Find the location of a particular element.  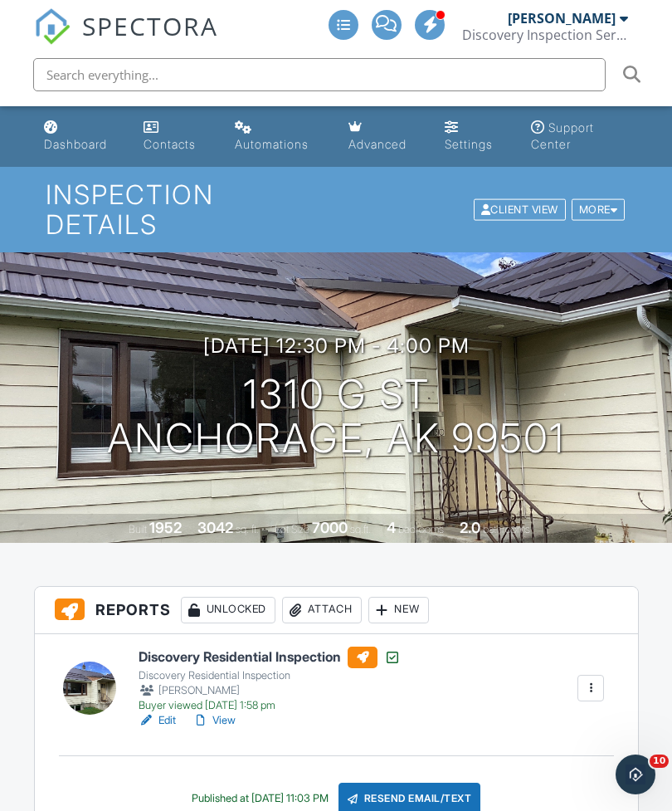

h6: Discovery Residential Inspection is located at coordinates (269, 657).